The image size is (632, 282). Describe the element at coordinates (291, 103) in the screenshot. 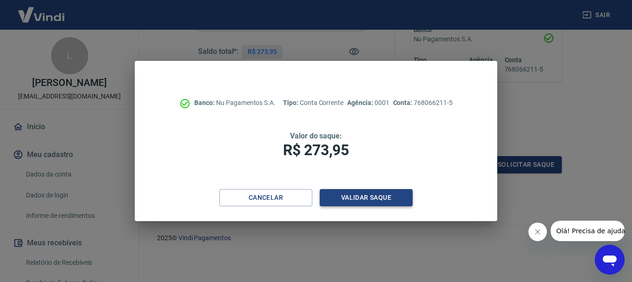

I see `span: Tipo:` at that location.